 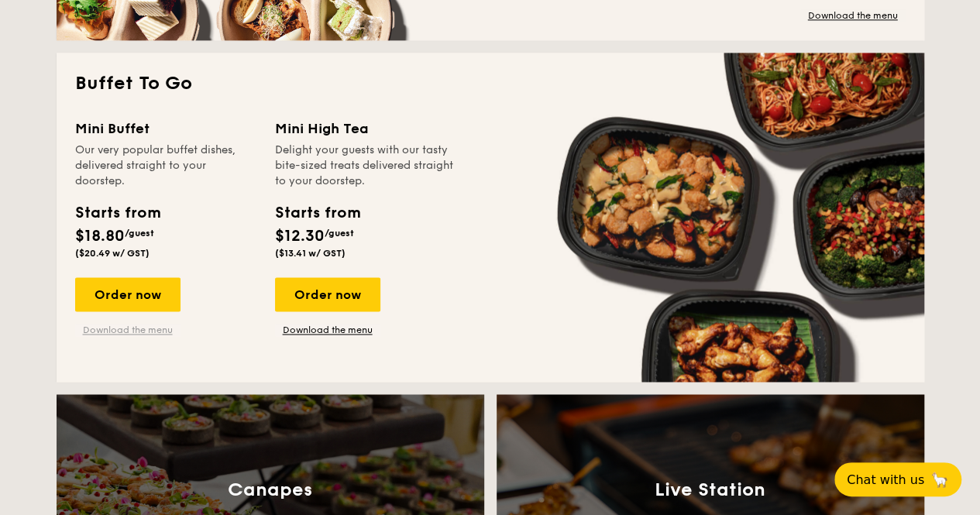 I want to click on div: Mini Buffet, so click(x=166, y=128).